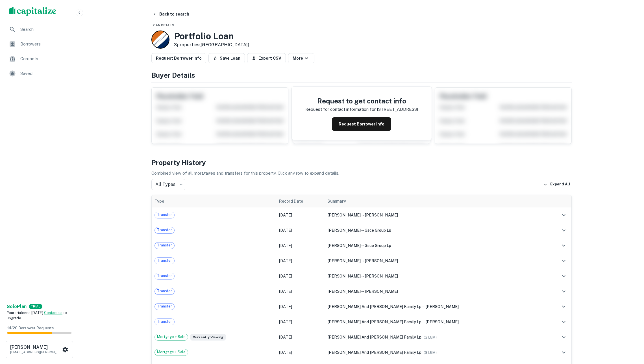  What do you see at coordinates (39, 44) in the screenshot?
I see `a: Borrowers` at bounding box center [39, 44].